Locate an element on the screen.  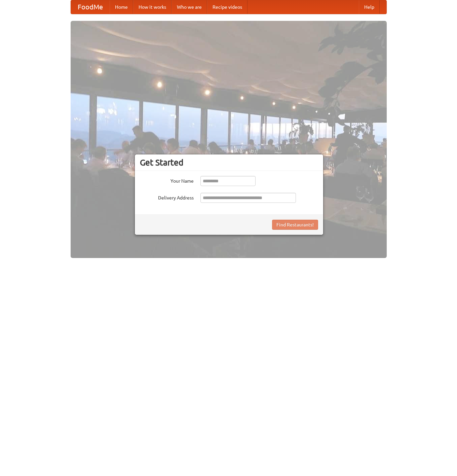
label: Delivery Address is located at coordinates (167, 197).